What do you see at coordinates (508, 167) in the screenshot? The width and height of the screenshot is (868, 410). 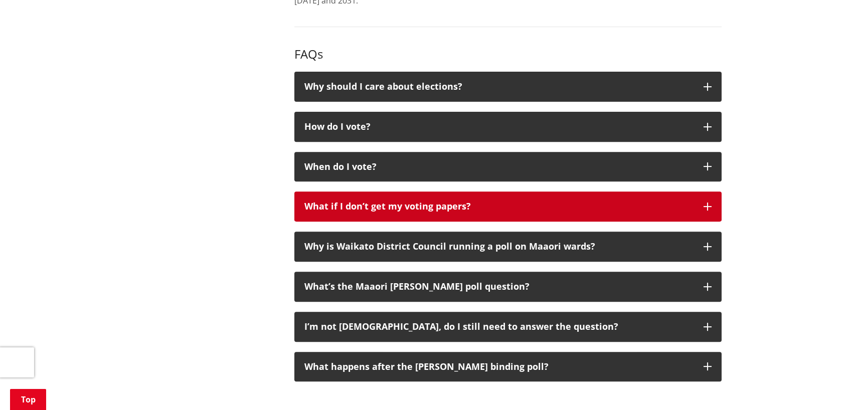 I see `button: When do I vote?` at bounding box center [508, 167].